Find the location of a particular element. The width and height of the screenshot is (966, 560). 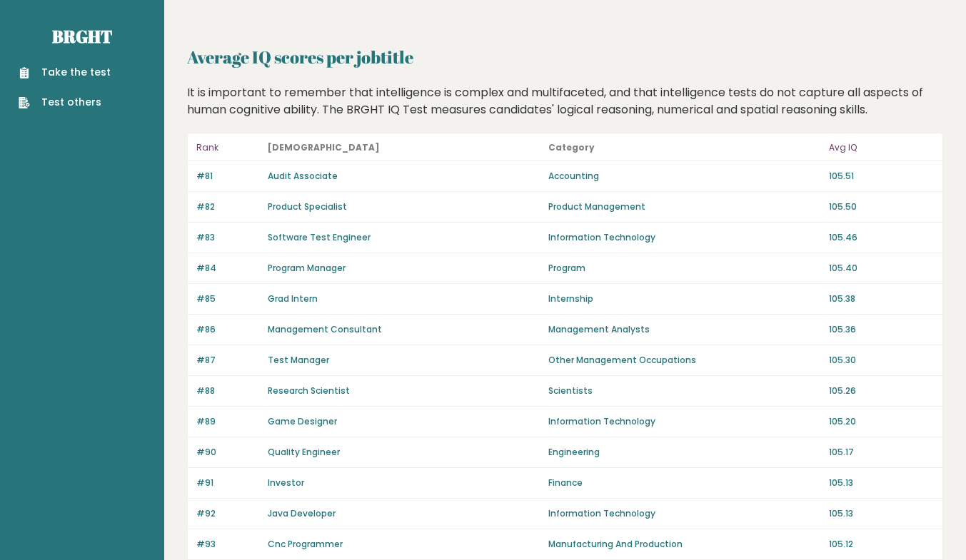

p: 105.50 is located at coordinates (881, 207).